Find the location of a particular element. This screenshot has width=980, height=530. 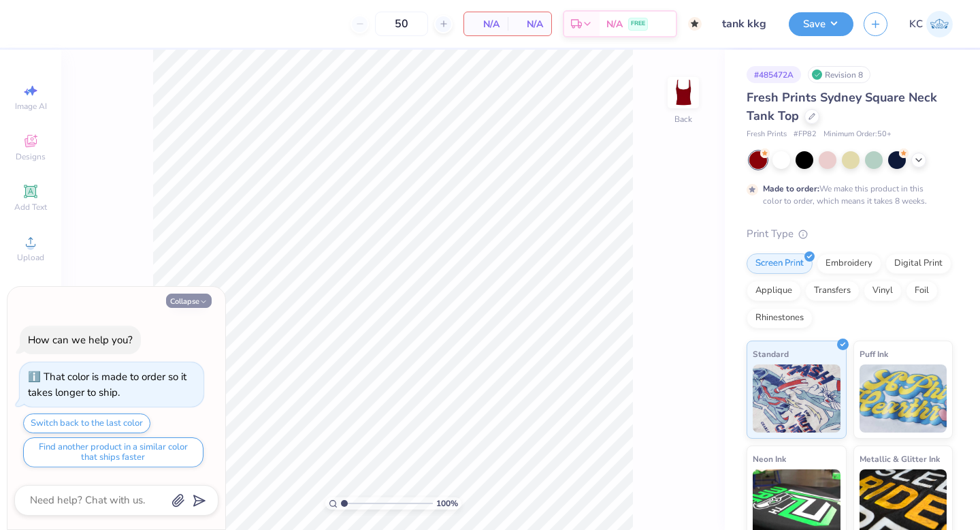

span: Add Text is located at coordinates (31, 207).